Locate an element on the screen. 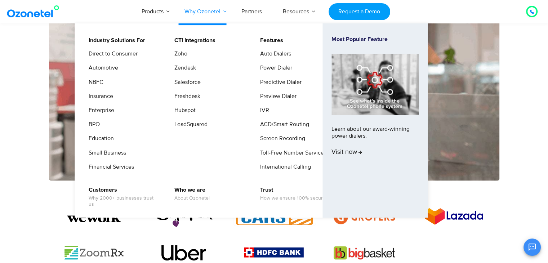  a: Preview Dialer is located at coordinates (277, 96).